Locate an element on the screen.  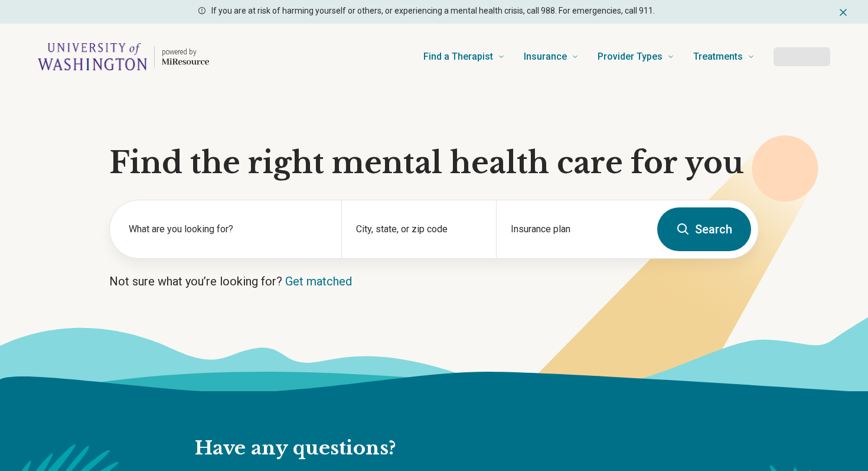
h2: Have any questions? is located at coordinates (420, 448).